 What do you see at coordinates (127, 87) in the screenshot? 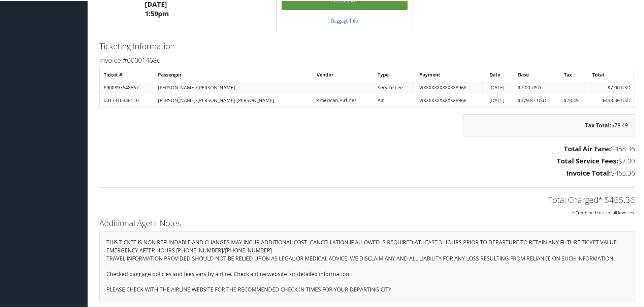
I see `td: 8900897648567` at bounding box center [127, 87].